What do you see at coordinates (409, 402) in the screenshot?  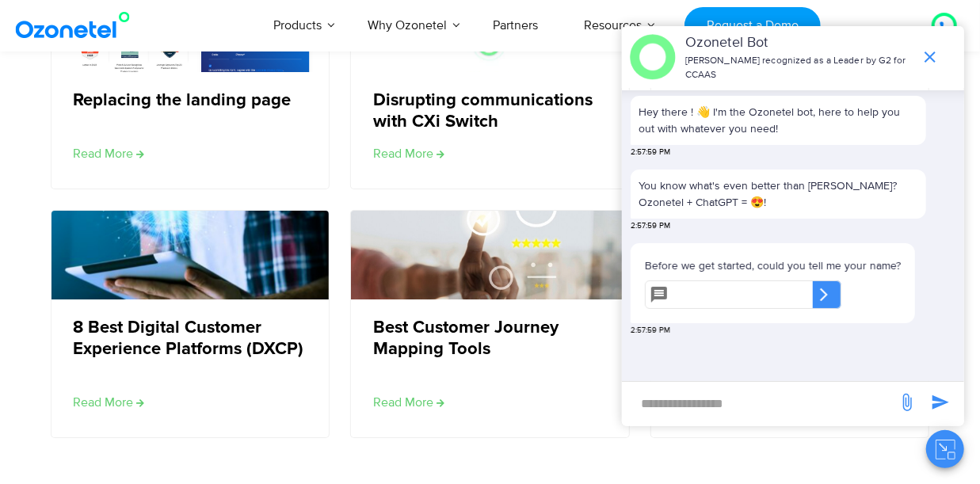 I see `a: Read more about Best Customer Journey Mapping Tools` at bounding box center [409, 402].